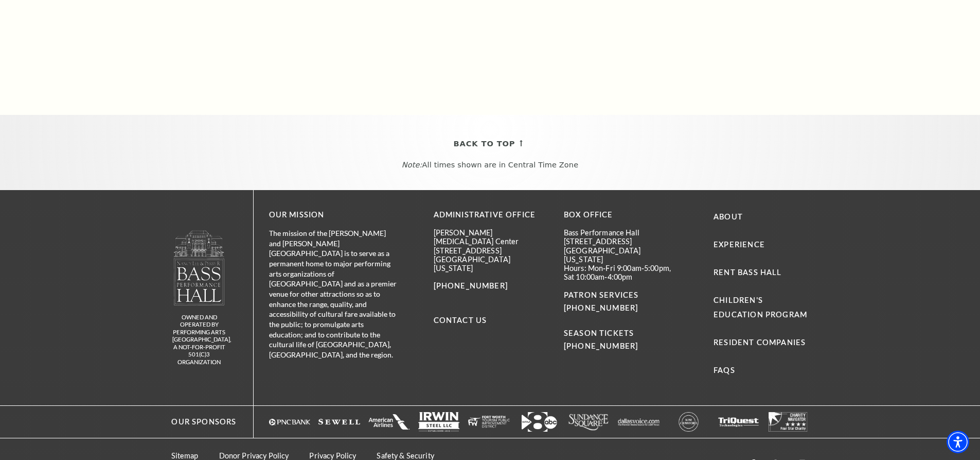  I want to click on img: owned and operated by Performing Arts Fort Worth, A NOT-FOR-PROFIT 501(C)3 ORGANIZATION, so click(199, 267).